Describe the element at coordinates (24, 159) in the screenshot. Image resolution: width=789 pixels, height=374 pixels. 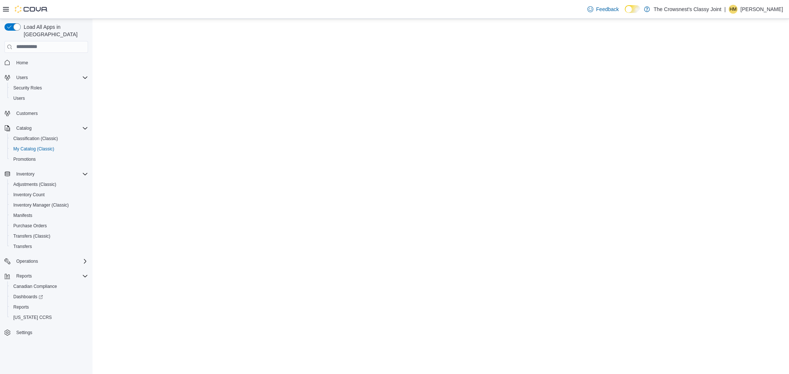
I see `a: Promotions` at that location.